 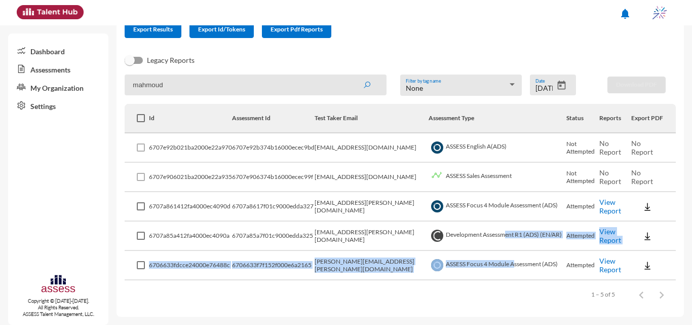 I want to click on button: Export Id/Tokens, so click(x=221, y=29).